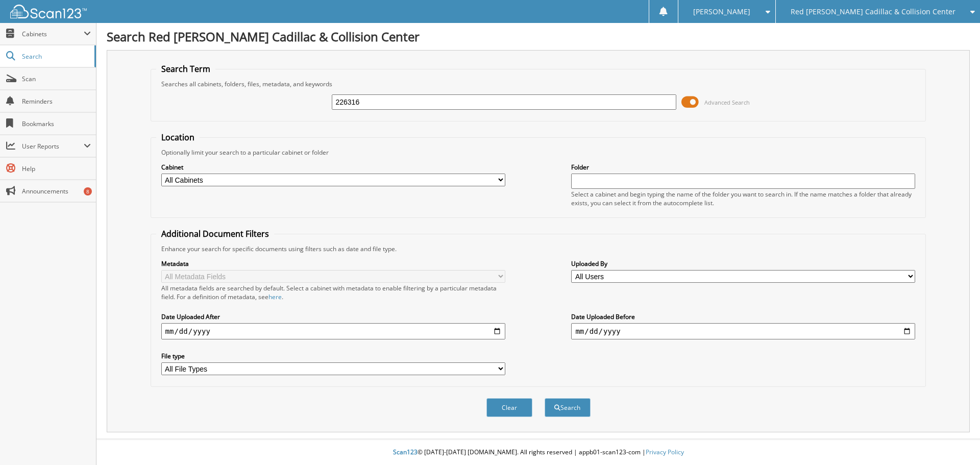 The width and height of the screenshot is (980, 465). Describe the element at coordinates (568, 408) in the screenshot. I see `button: Search` at that location.